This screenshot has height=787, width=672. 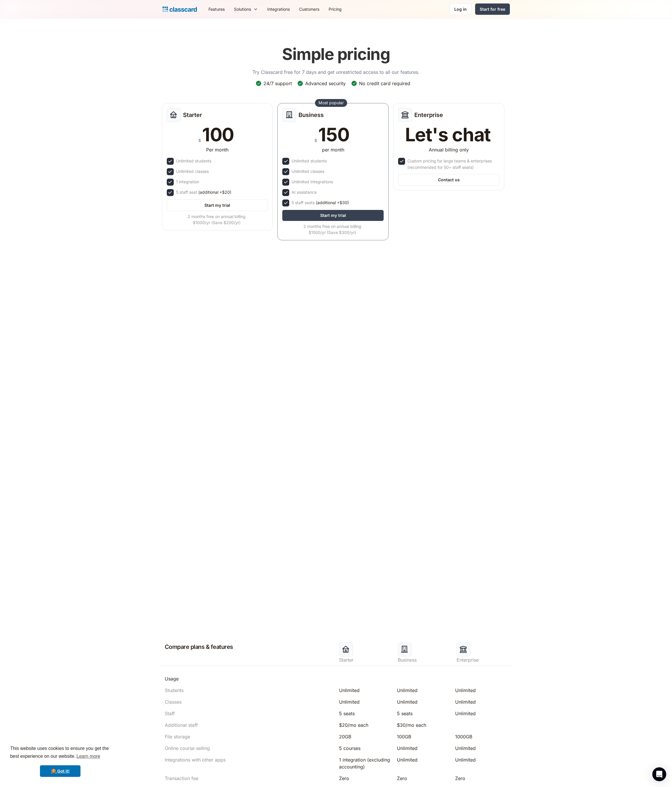 What do you see at coordinates (336, 54) in the screenshot?
I see `h1: Simple pricing` at bounding box center [336, 54].